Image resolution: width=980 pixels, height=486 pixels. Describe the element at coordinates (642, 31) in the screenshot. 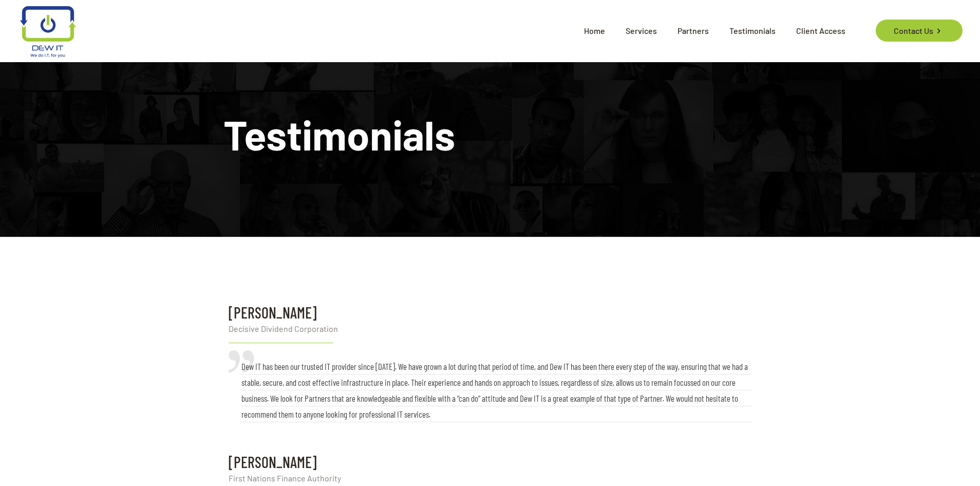

I see `span: Services` at that location.